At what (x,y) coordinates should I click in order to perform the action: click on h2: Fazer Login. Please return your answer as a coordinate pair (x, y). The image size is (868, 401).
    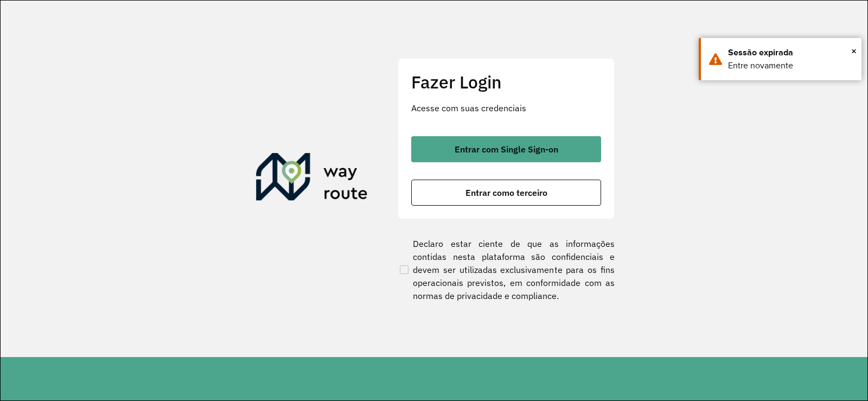
    Looking at the image, I should click on (507, 82).